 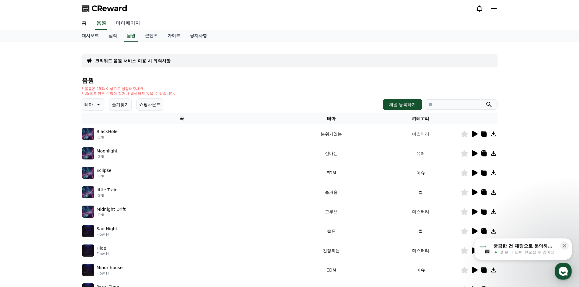 I want to click on p: Eclipse, so click(x=104, y=170).